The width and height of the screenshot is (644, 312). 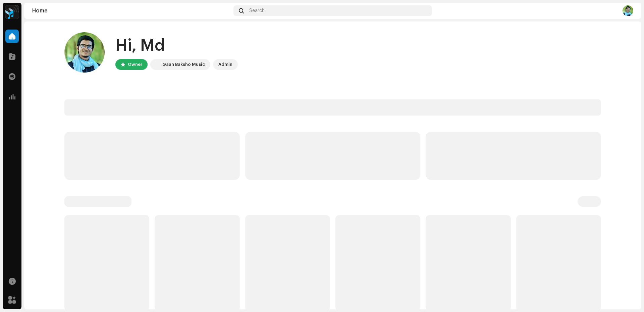 What do you see at coordinates (226, 65) in the screenshot?
I see `div: Admin` at bounding box center [226, 65].